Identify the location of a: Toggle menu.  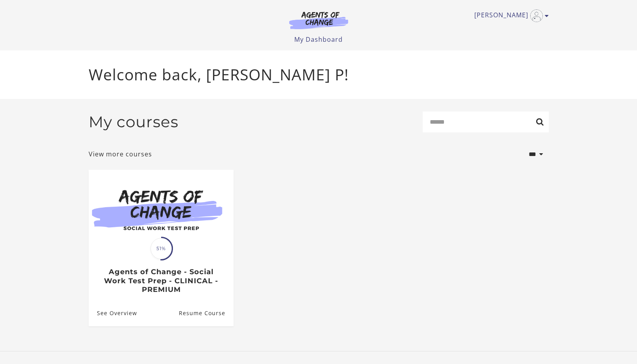
(509, 16).